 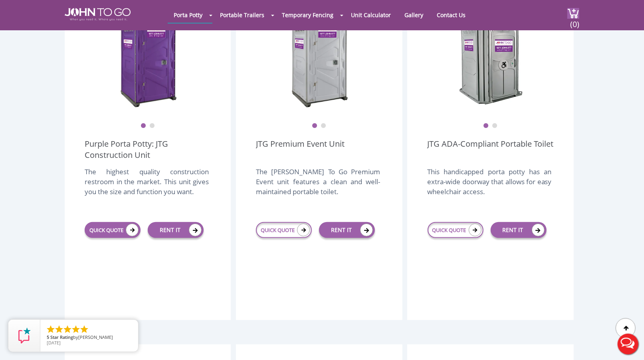 I want to click on span: by, so click(x=89, y=337).